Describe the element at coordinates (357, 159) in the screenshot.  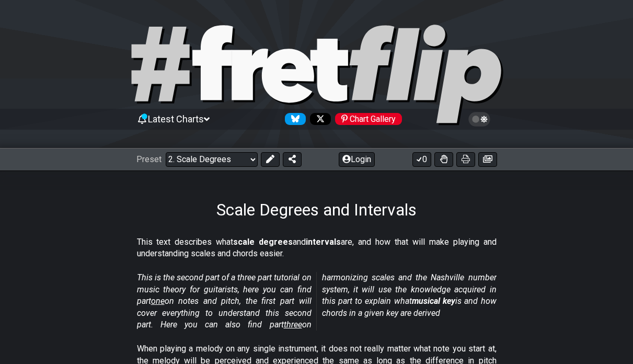
I see `button: Login` at that location.